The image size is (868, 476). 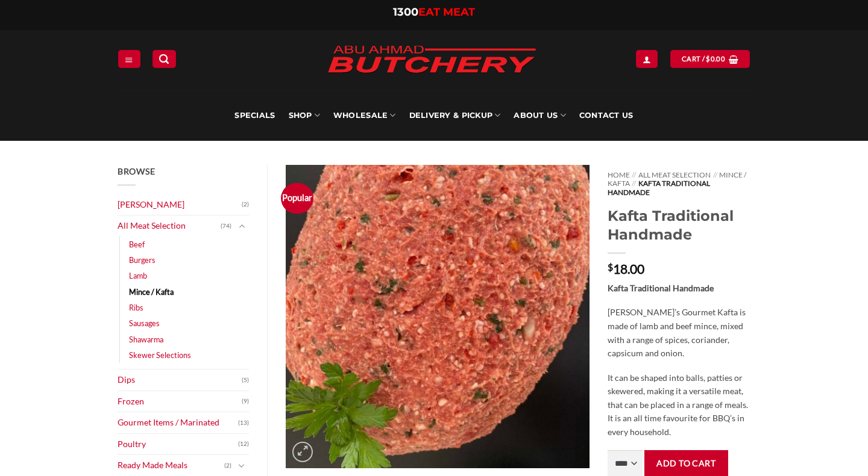 I want to click on a: Ribs, so click(x=136, y=307).